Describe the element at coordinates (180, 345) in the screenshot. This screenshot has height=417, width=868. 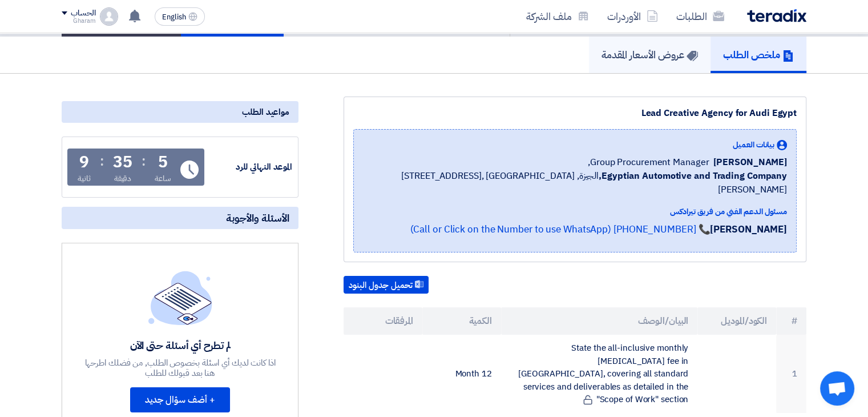
I see `div: لم تطرح أي أسئلة حتى الآن` at that location.